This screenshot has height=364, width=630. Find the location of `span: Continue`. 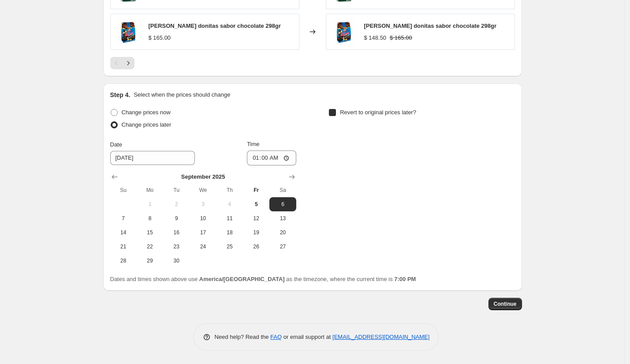

span: Continue is located at coordinates (505, 304).